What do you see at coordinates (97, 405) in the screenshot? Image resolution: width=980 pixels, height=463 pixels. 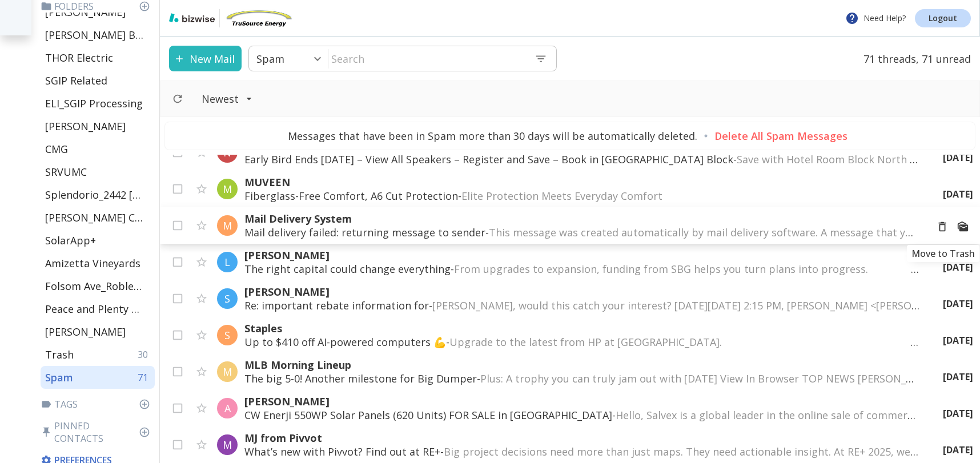 I see `p: Tags` at bounding box center [97, 405].